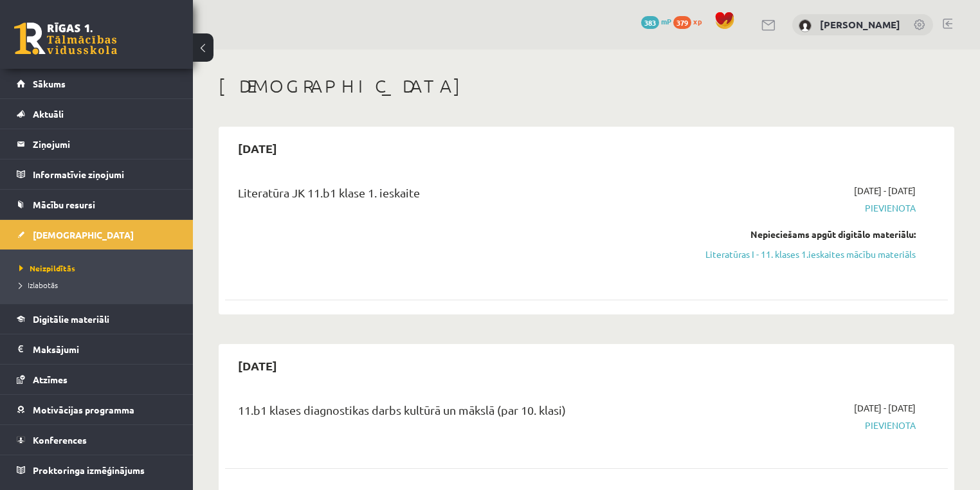  What do you see at coordinates (105, 349) in the screenshot?
I see `legend: Maksājumi` at bounding box center [105, 349].